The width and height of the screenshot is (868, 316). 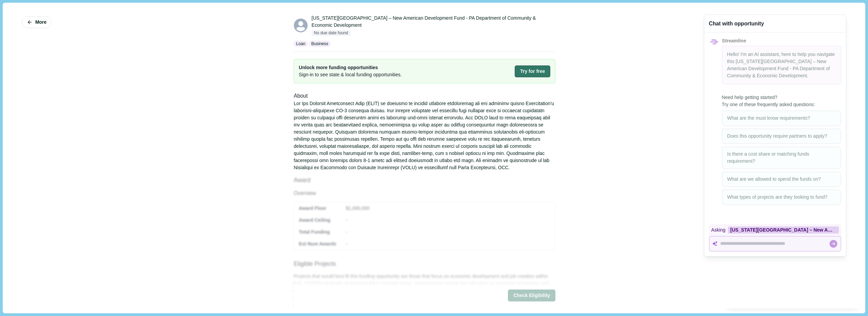 What do you see at coordinates (37, 22) in the screenshot?
I see `button: More` at bounding box center [37, 22].